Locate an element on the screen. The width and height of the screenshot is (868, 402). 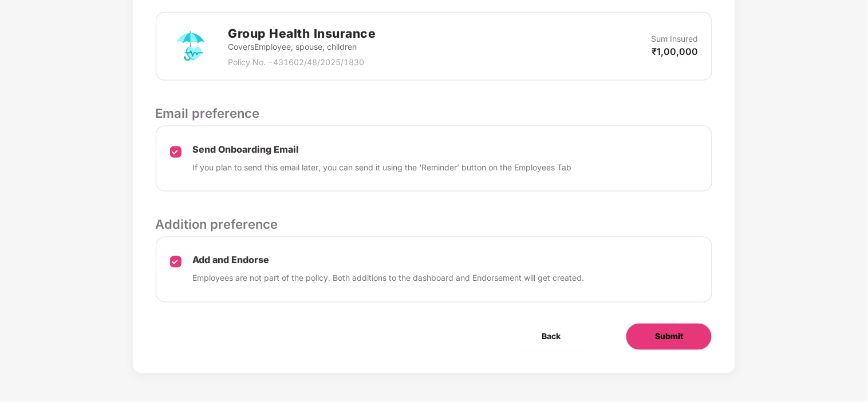
button: Submit is located at coordinates (669, 337).